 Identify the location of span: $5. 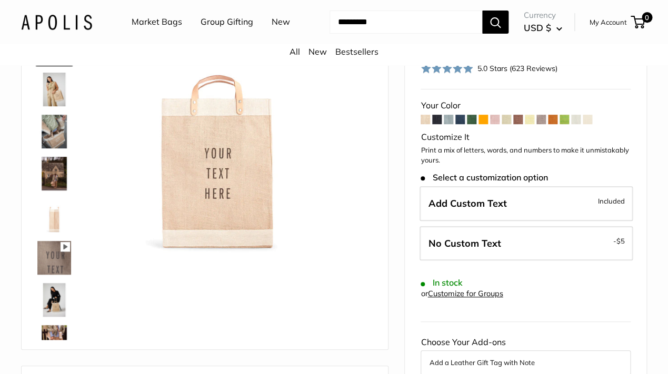
(621, 241).